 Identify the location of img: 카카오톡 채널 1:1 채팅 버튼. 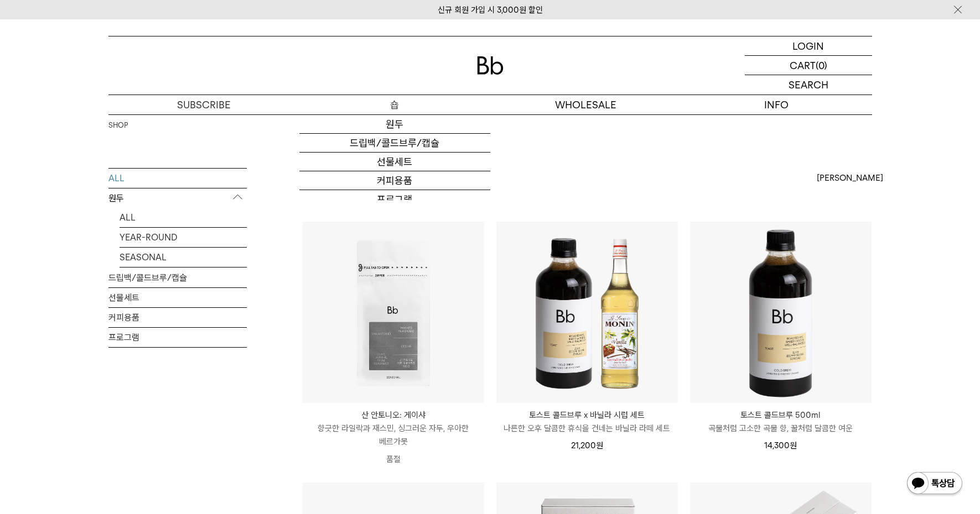
(935, 485).